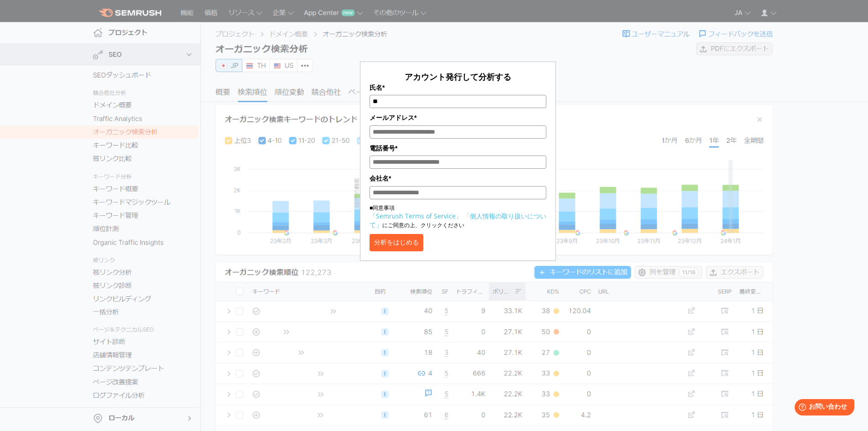 The height and width of the screenshot is (431, 868). Describe the element at coordinates (458, 77) in the screenshot. I see `span: アカウント発行して分析する` at that location.